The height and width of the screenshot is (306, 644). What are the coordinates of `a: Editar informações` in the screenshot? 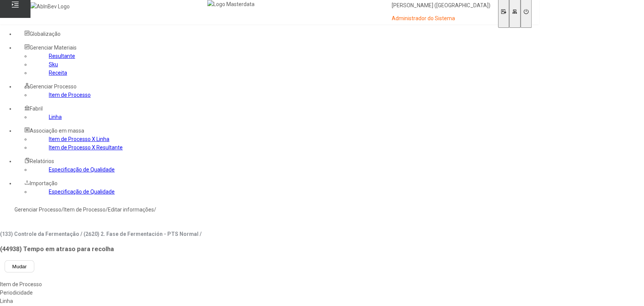 It's located at (130, 210).